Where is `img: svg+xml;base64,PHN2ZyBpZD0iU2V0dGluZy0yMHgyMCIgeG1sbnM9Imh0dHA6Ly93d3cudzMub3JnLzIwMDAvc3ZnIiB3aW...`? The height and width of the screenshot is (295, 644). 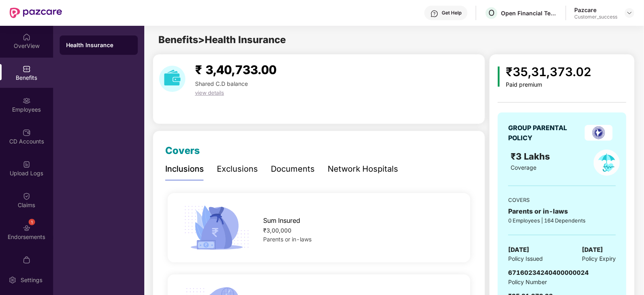
img: svg+xml;base64,PHN2ZyBpZD0iU2V0dGluZy0yMHgyMCIgeG1sbnM9Imh0dHA6Ly93d3cudzMub3JnLzIwMDAvc3ZnIiB3aW... is located at coordinates (13, 280).